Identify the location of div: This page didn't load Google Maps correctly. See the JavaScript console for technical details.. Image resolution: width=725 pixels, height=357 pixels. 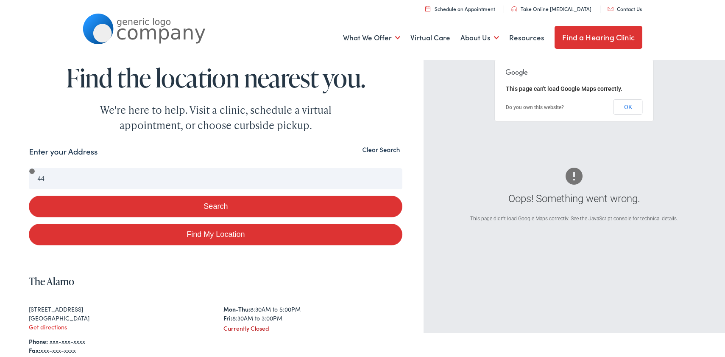
(574, 218).